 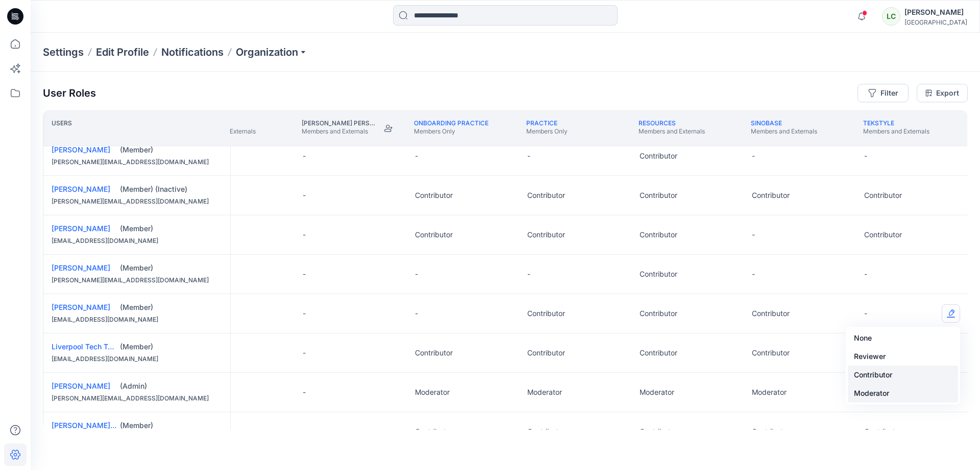 I want to click on a: Export, so click(x=943, y=93).